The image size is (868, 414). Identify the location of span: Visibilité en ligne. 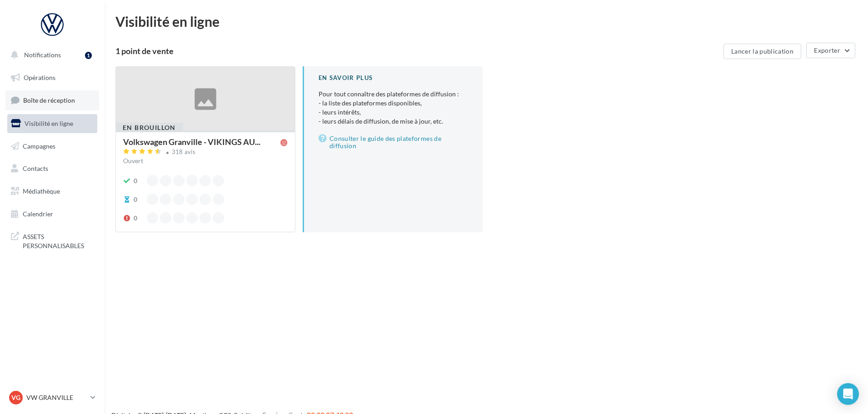
(49, 123).